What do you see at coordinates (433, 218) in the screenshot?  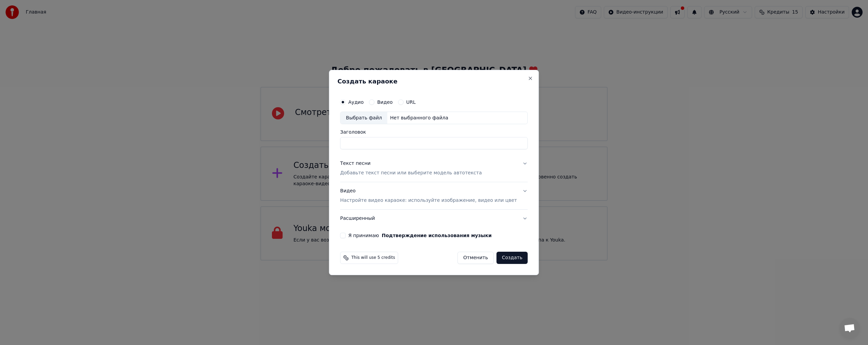 I see `button: Расширенный` at bounding box center [433, 218].